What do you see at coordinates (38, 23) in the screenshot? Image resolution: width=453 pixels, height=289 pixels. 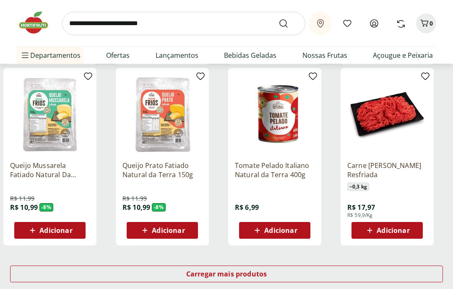 I see `img: Hortifruti` at bounding box center [38, 23].